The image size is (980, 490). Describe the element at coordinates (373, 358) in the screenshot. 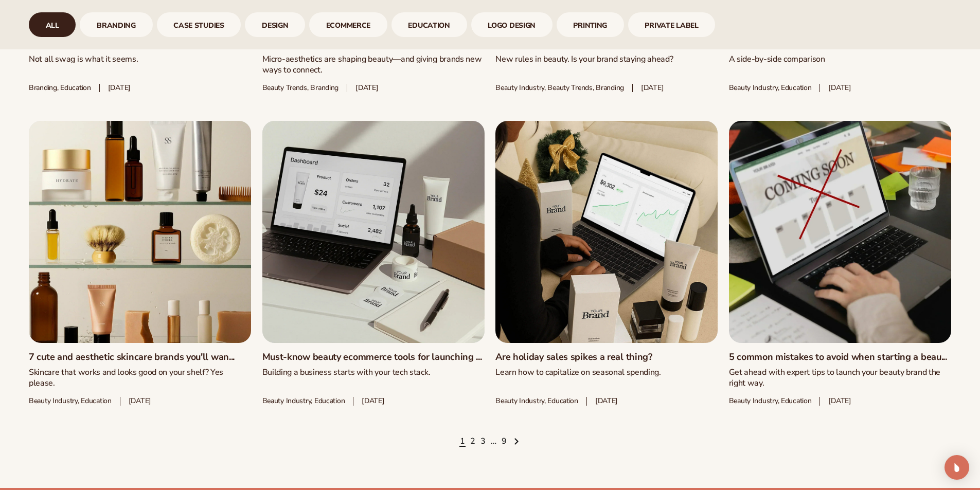

I see `a: Must-know beauty ecommerce tools for launching ...` at that location.